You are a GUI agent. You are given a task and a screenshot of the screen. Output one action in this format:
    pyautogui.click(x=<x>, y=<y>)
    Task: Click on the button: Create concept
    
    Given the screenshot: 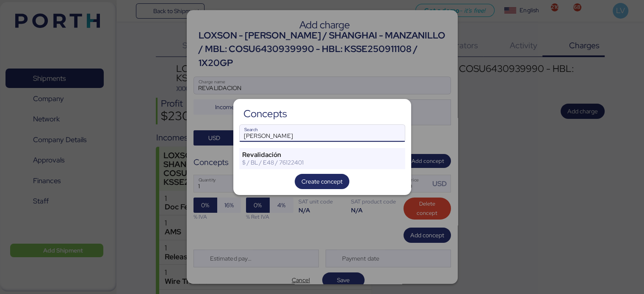 What is the action you would take?
    pyautogui.click(x=322, y=182)
    